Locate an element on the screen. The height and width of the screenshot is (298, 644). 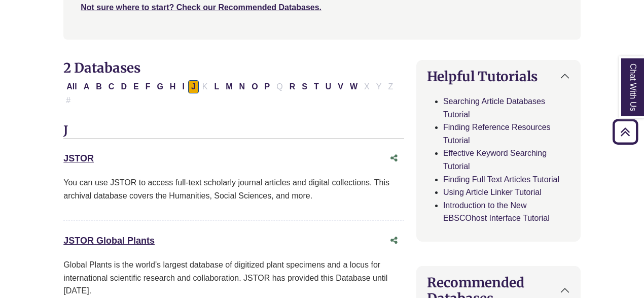
a: JSTOR is located at coordinates (79, 159).